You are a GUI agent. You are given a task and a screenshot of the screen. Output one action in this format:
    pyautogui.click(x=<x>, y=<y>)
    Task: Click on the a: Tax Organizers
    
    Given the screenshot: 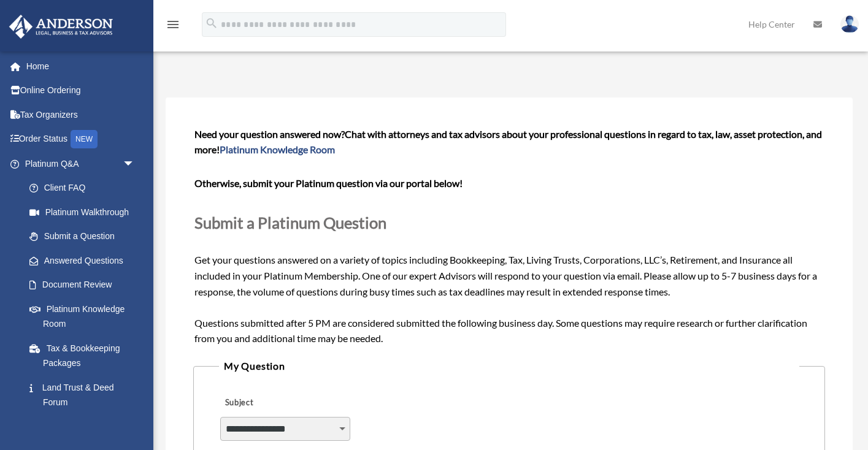 What is the action you would take?
    pyautogui.click(x=81, y=115)
    